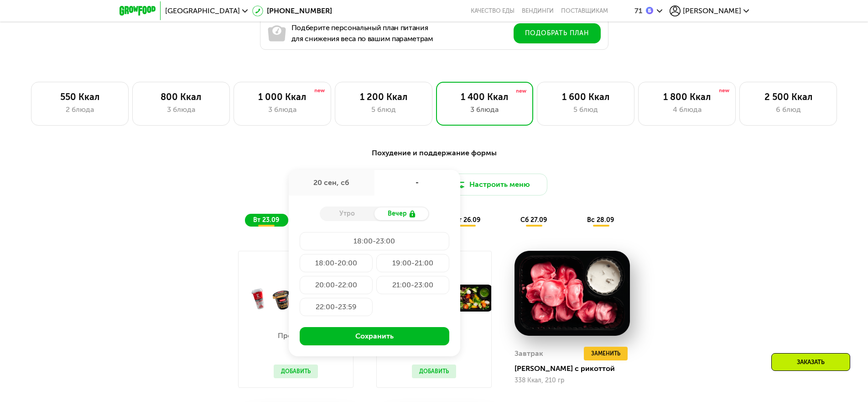  Describe the element at coordinates (435, 153) in the screenshot. I see `div: Похудение и поддержание формы` at that location.